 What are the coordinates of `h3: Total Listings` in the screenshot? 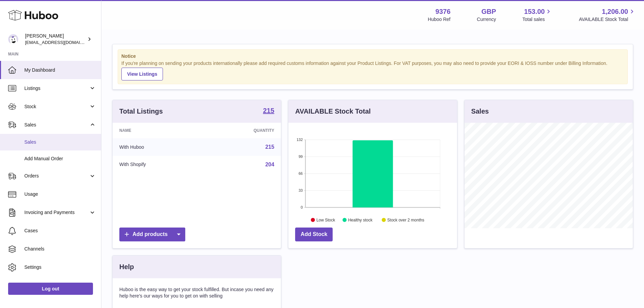 It's located at (141, 112).